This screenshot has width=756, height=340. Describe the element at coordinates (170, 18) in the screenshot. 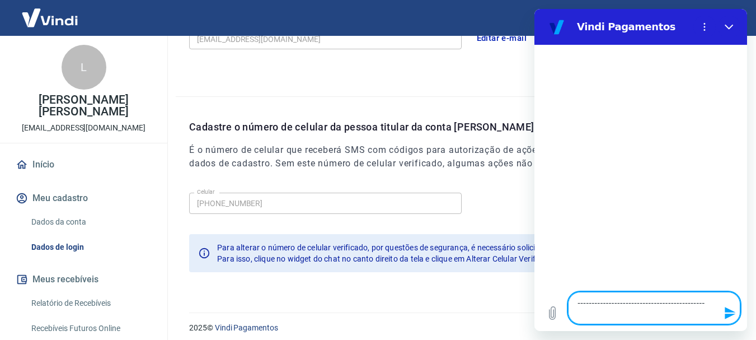

I see `button: Menu de opções` at that location.